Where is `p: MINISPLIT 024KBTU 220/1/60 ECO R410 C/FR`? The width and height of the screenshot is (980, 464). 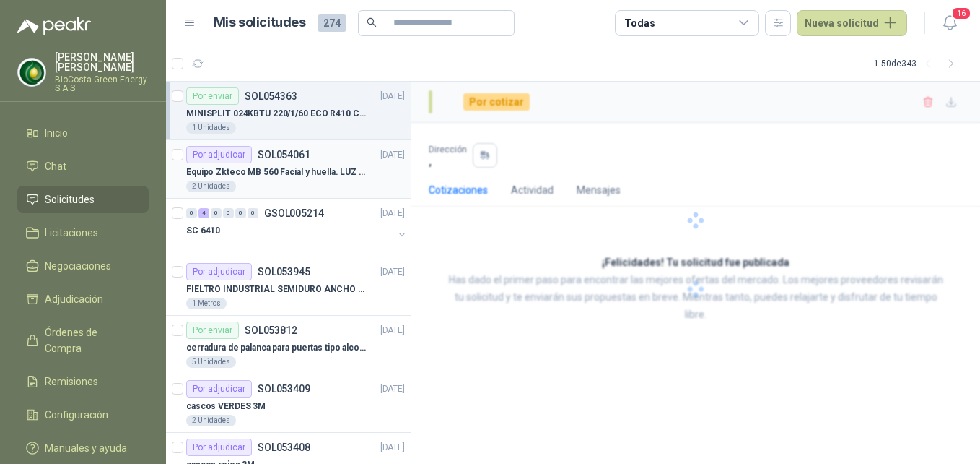
p: MINISPLIT 024KBTU 220/1/60 ECO R410 C/FR is located at coordinates (276, 114).